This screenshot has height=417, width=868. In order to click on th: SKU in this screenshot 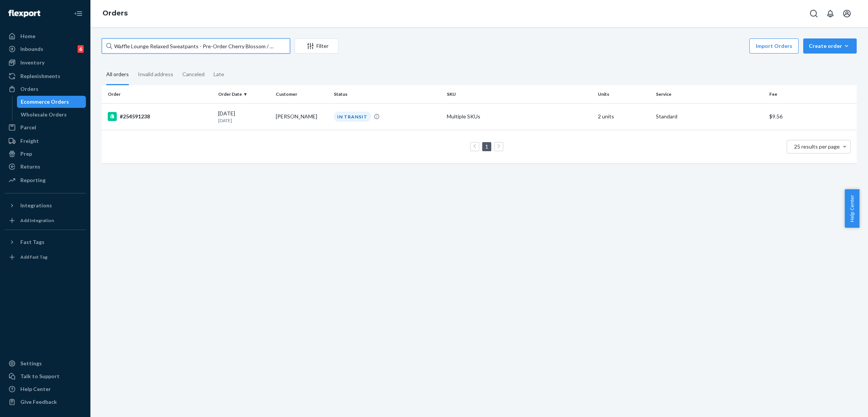, I will do `click(519, 94)`.